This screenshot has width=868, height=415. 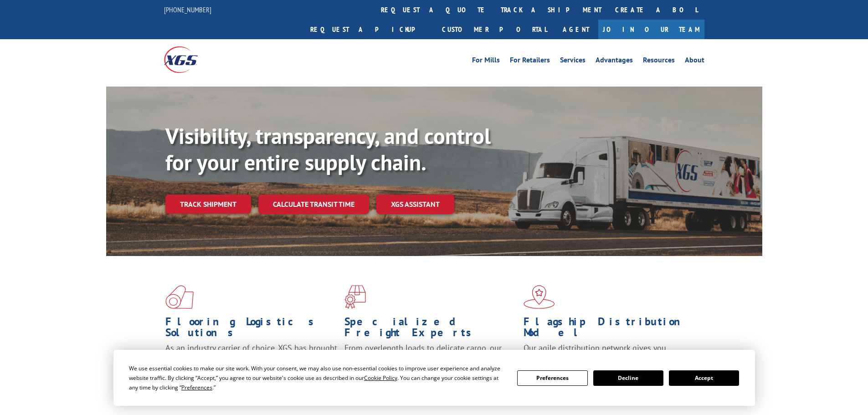 I want to click on div: We use essential cookies to make our site work. With your consent, we may also use non-essential ..., so click(x=318, y=378).